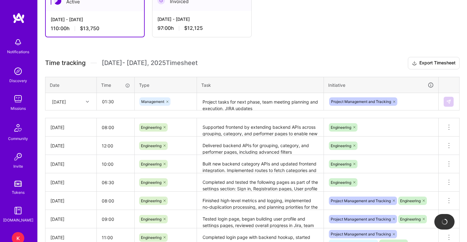  What do you see at coordinates (449, 102) in the screenshot?
I see `img: Submit` at bounding box center [449, 102].